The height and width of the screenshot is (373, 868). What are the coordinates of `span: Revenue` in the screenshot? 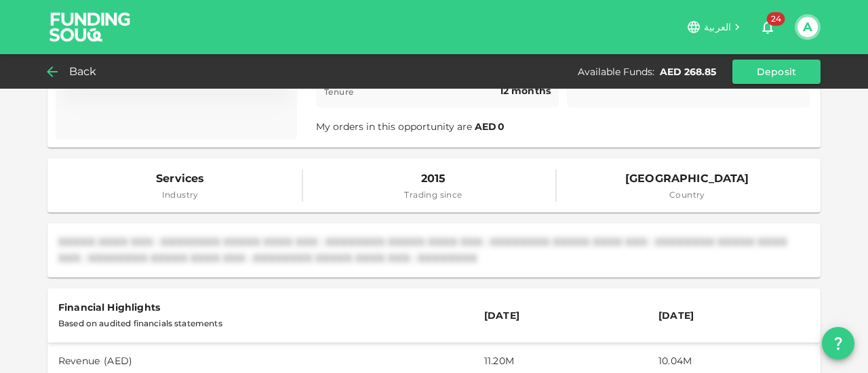 It's located at (79, 361).